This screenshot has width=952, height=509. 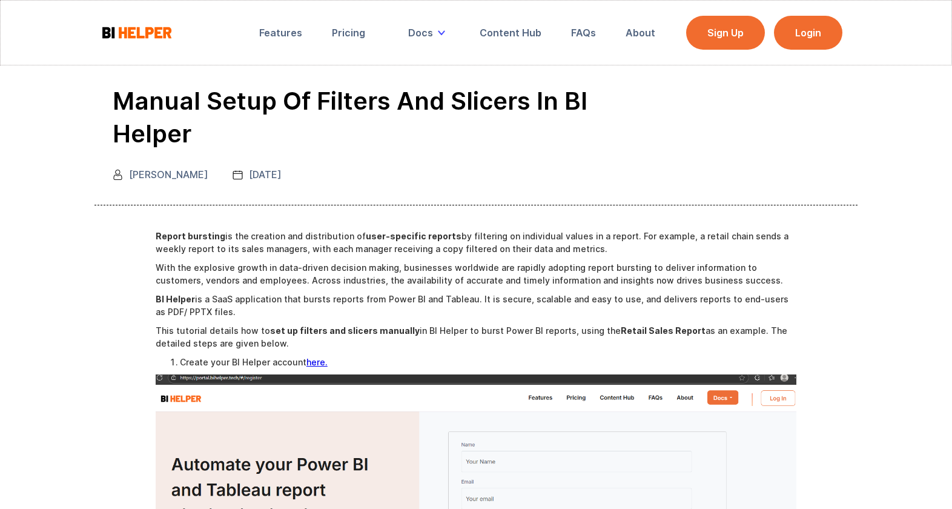 What do you see at coordinates (476, 337) in the screenshot?
I see `p: This tutorial details how to in BI Helper to burst Power BI reports, using the as an example. The...` at bounding box center [476, 337].